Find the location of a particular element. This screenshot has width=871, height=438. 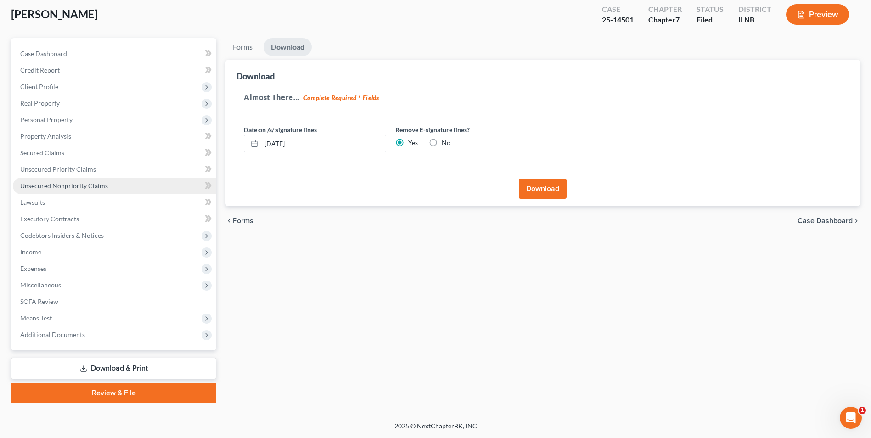

span: Personal Property is located at coordinates (46, 119).